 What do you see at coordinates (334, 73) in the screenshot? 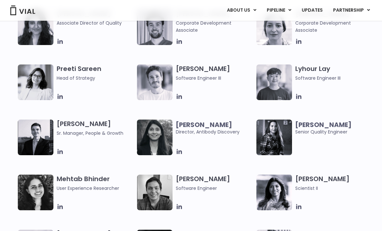
I see `h3: Lyhour Lay` at bounding box center [334, 73].